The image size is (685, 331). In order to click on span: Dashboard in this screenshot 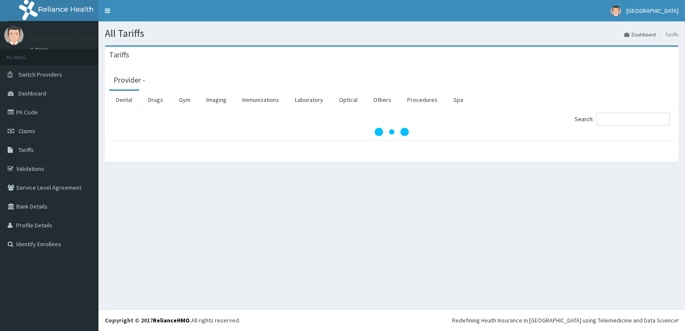, I will do `click(32, 93)`.